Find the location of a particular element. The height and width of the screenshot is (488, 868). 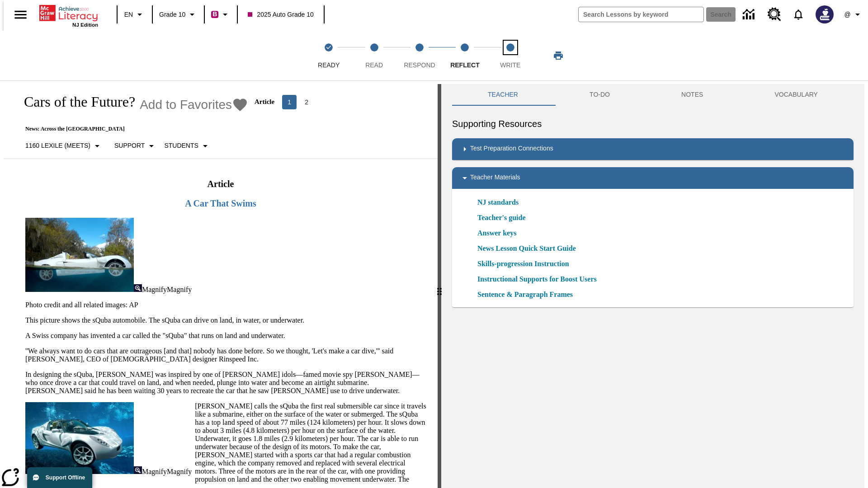

img: High-tech automobile treading water. is located at coordinates (80, 255).